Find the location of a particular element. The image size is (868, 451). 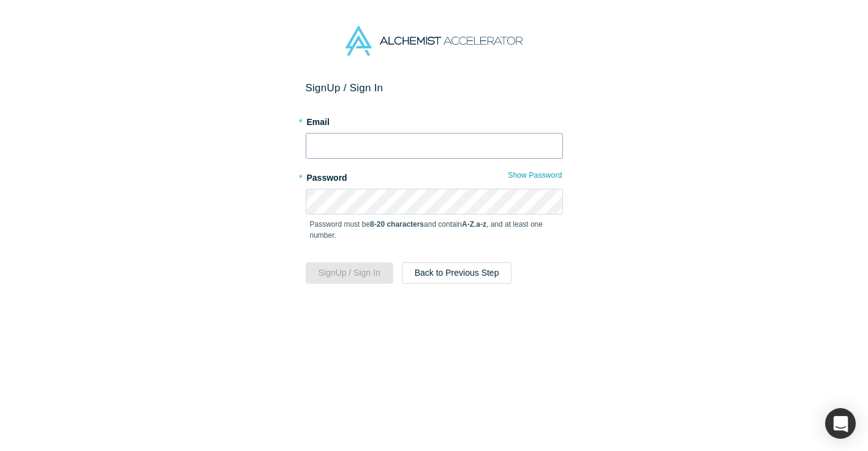

strong: A-Z is located at coordinates (468, 224).